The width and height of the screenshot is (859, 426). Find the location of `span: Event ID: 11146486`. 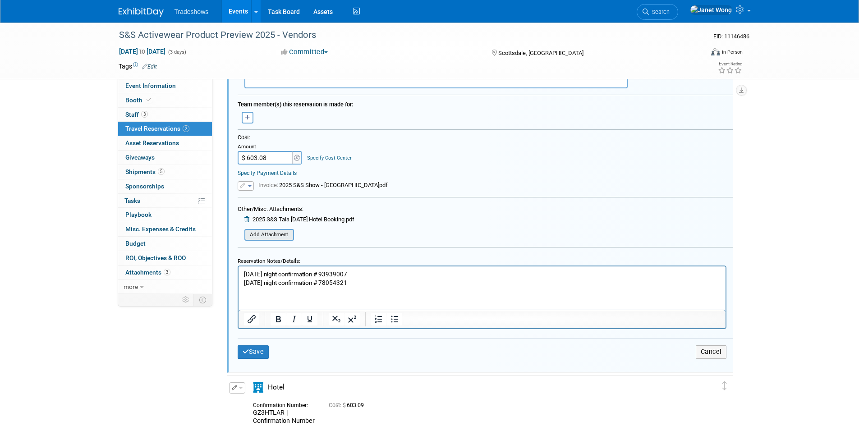

span: Event ID: 11146486 is located at coordinates (731, 36).